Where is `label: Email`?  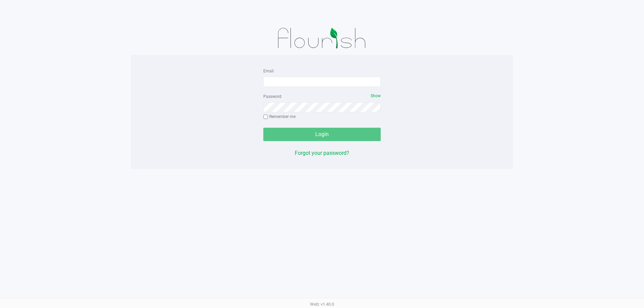
label: Email is located at coordinates (268, 71).